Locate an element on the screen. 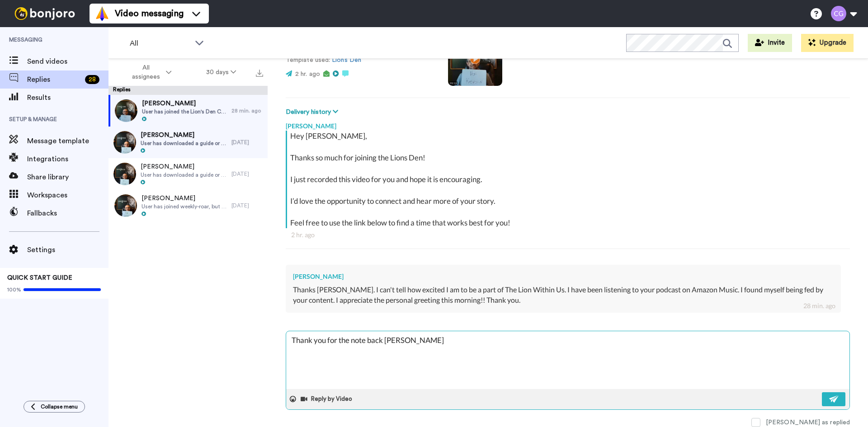 The image size is (868, 427). span: User has joined the Lion's Den Community is located at coordinates (185, 111).